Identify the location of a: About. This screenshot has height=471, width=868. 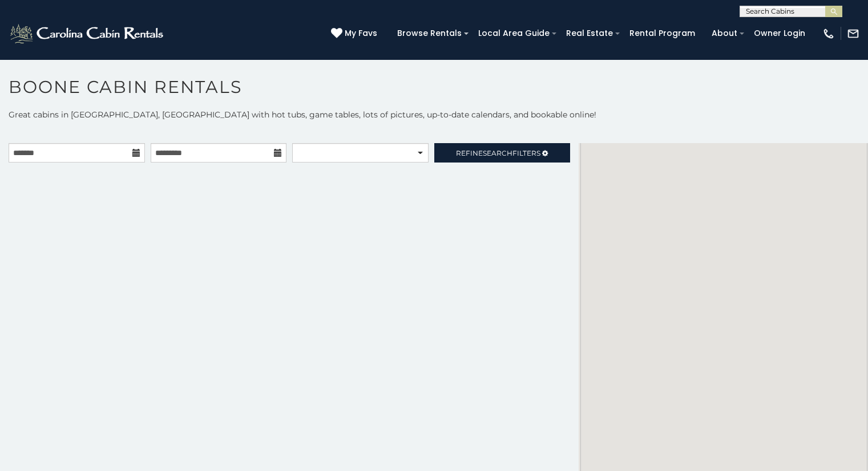
(725, 33).